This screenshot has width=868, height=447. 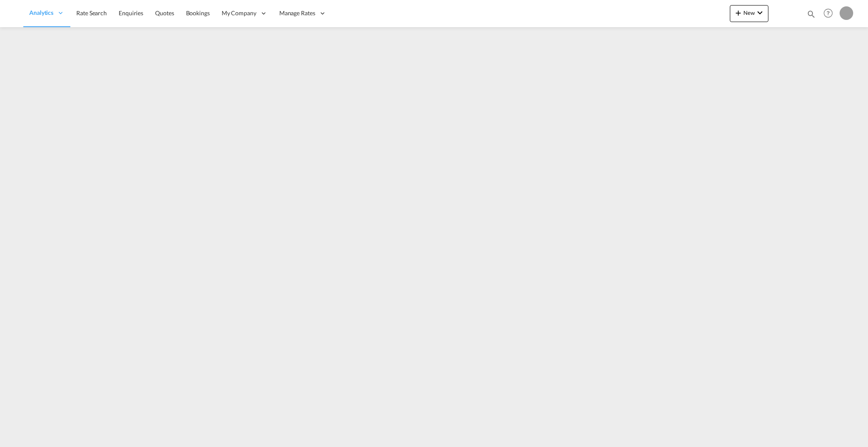 What do you see at coordinates (131, 13) in the screenshot?
I see `span: Enquiries` at bounding box center [131, 13].